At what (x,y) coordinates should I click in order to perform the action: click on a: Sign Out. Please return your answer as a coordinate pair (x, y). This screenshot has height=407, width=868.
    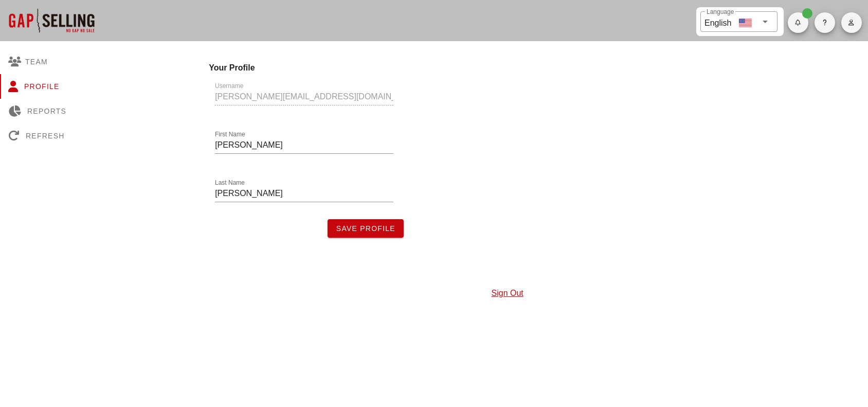
    Looking at the image, I should click on (508, 292).